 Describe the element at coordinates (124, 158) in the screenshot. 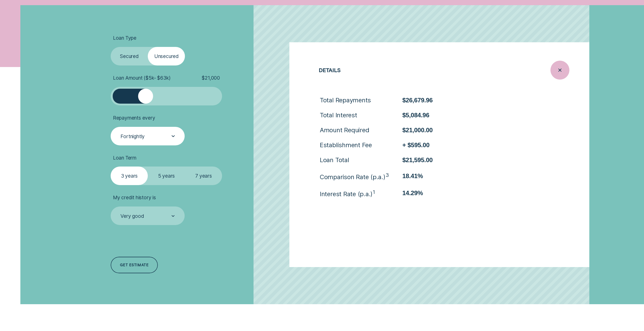

I see `span: Loan Term` at that location.